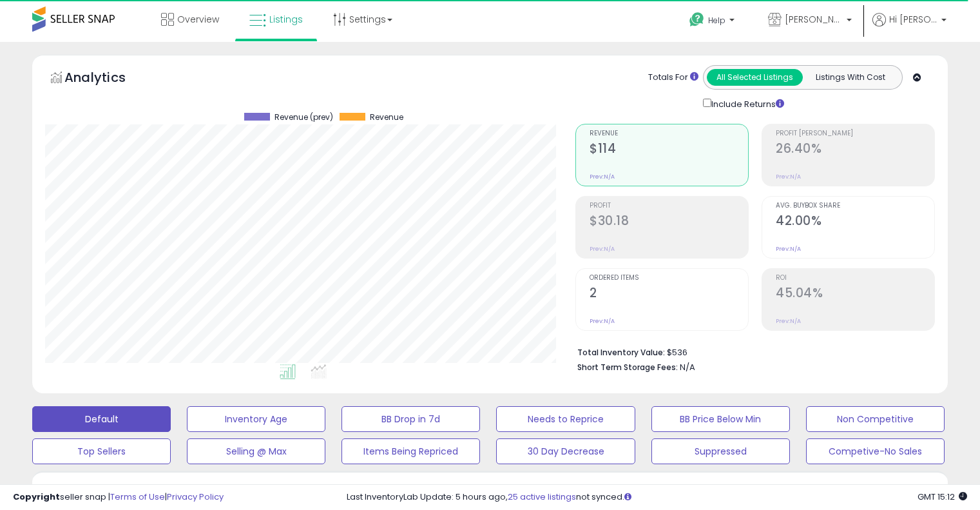 This screenshot has height=510, width=980. Describe the element at coordinates (286, 19) in the screenshot. I see `span: Listings` at that location.